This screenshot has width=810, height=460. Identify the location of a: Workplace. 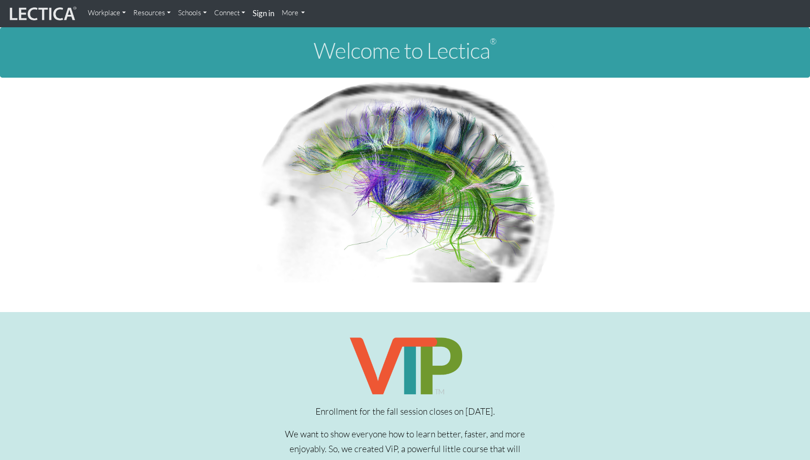
(107, 13).